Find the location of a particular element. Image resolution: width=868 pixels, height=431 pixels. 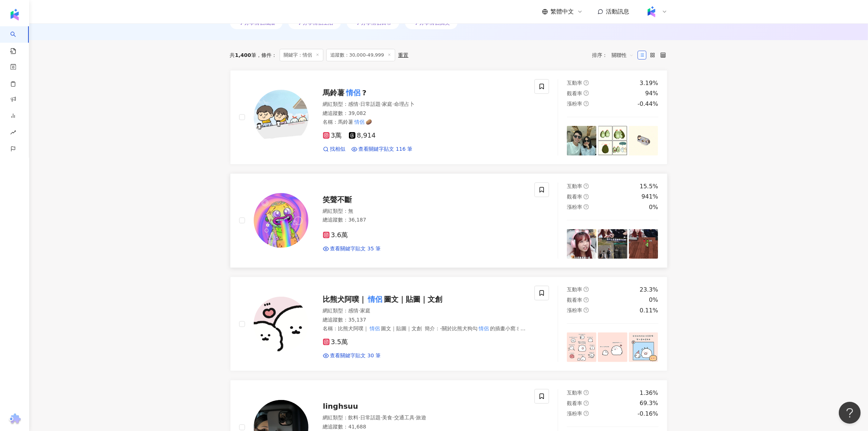

span: 條件 ： is located at coordinates (267, 55).